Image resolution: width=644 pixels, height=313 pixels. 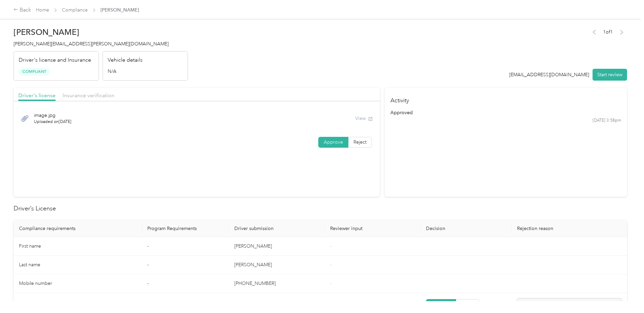 I want to click on td: Mobile number, so click(x=78, y=284).